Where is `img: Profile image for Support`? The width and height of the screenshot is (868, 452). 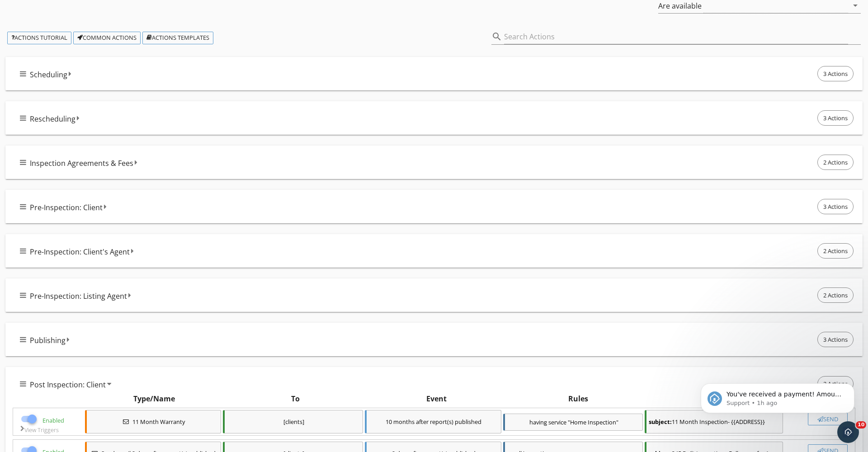
img: Profile image for Support is located at coordinates (27, 34).